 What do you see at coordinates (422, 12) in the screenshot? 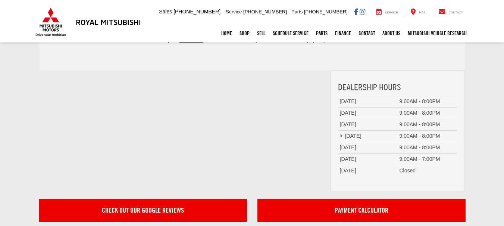
I see `span: Map` at bounding box center [422, 12].